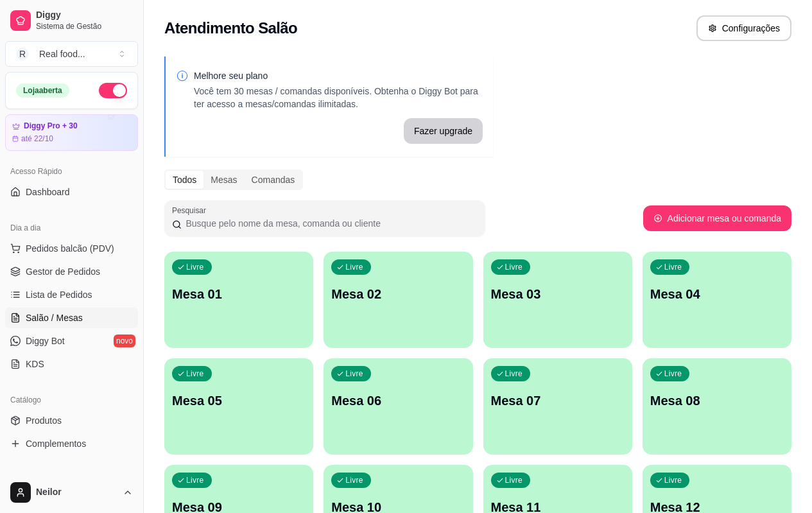 The height and width of the screenshot is (513, 812). What do you see at coordinates (717, 400) in the screenshot?
I see `p: Mesa 08` at bounding box center [717, 400].